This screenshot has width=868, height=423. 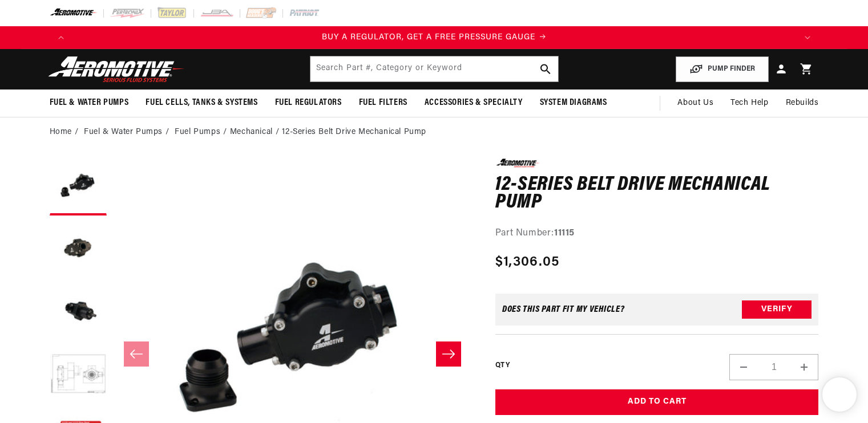 What do you see at coordinates (695, 103) in the screenshot?
I see `span: About Us` at bounding box center [695, 103].